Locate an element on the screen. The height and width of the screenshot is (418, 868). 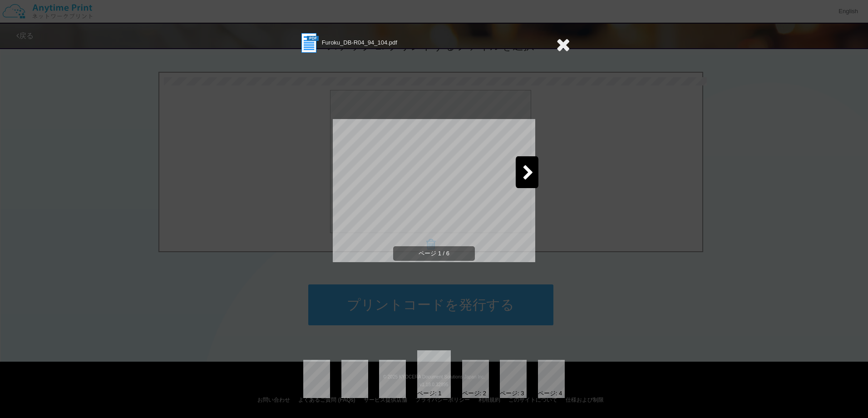
span: Furoku_DB-R04_94_104.pdf is located at coordinates (360, 43).